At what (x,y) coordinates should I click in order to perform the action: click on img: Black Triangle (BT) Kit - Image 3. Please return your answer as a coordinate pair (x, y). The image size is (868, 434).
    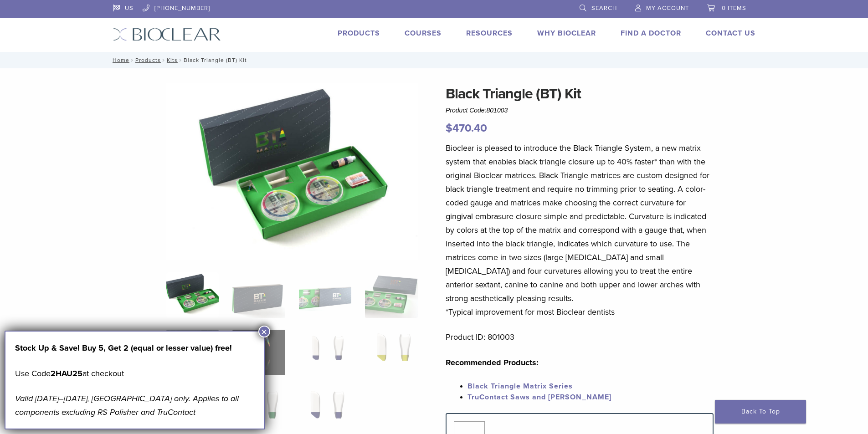
    Looking at the image, I should click on (325, 295).